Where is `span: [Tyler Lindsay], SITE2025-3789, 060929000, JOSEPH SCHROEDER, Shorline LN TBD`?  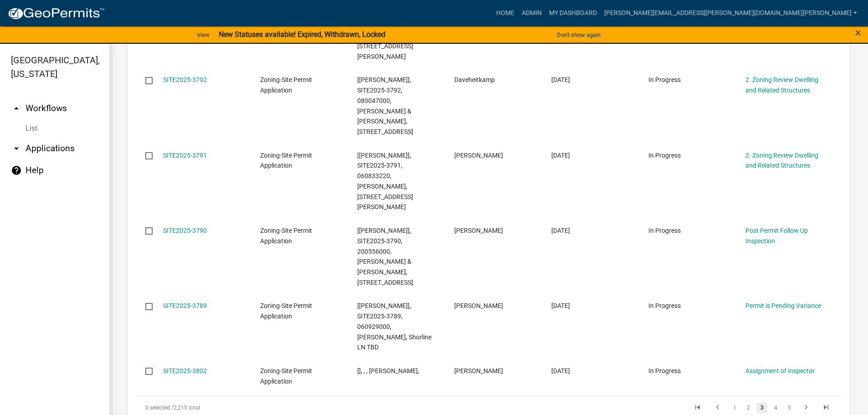
span: [Tyler Lindsay], SITE2025-3789, 060929000, JOSEPH SCHROEDER, Shorline LN TBD is located at coordinates (394, 326).